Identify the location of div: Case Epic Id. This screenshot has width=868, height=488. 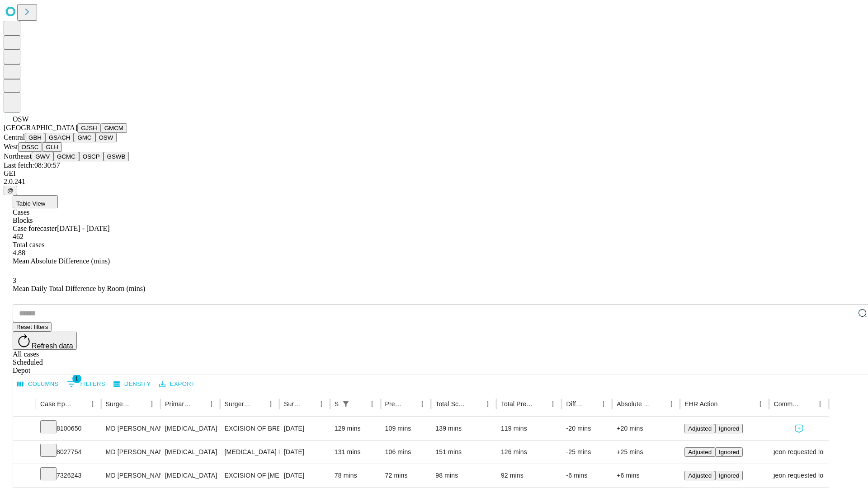
(57, 404).